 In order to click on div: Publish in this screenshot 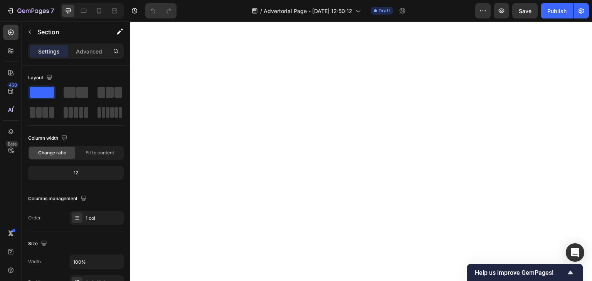, I will do `click(557, 11)`.